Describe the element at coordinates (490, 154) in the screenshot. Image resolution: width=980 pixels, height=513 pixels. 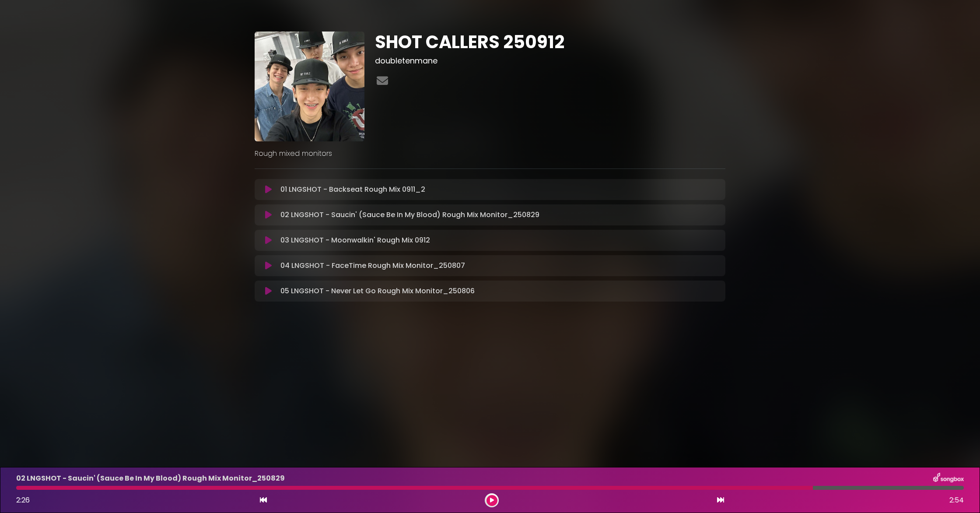
I see `p: Rough mixed monitors` at that location.